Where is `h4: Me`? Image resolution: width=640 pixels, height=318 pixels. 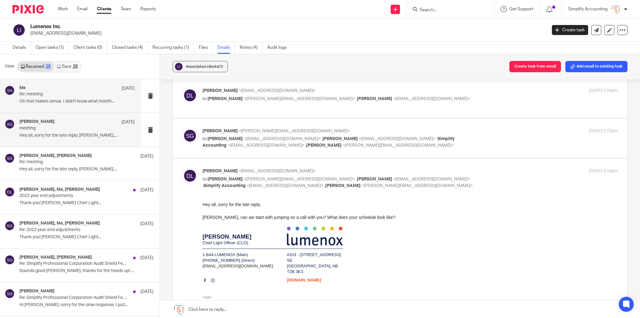
h4: Me is located at coordinates (23, 88).